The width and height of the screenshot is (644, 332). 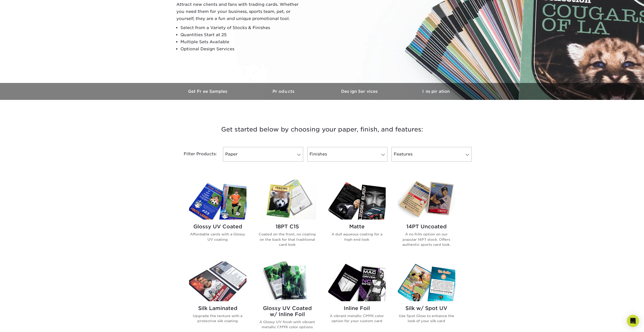 What do you see at coordinates (284, 91) in the screenshot?
I see `h3: Products` at bounding box center [284, 91].